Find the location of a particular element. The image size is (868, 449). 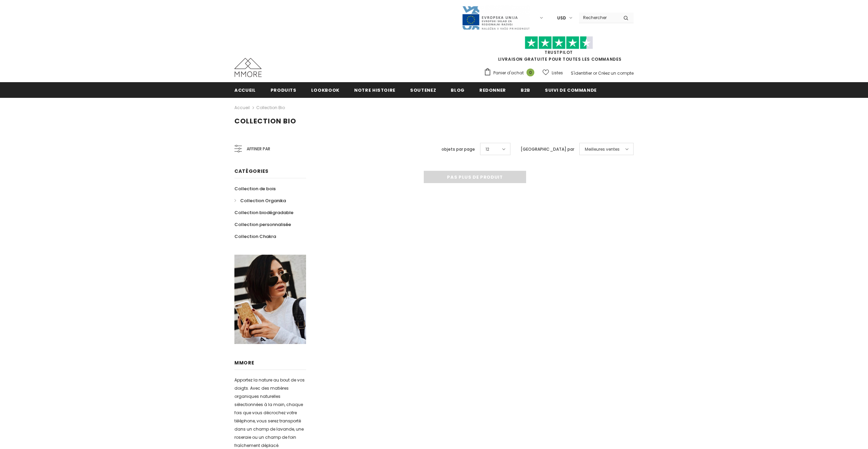

span: Produits is located at coordinates (284, 90).